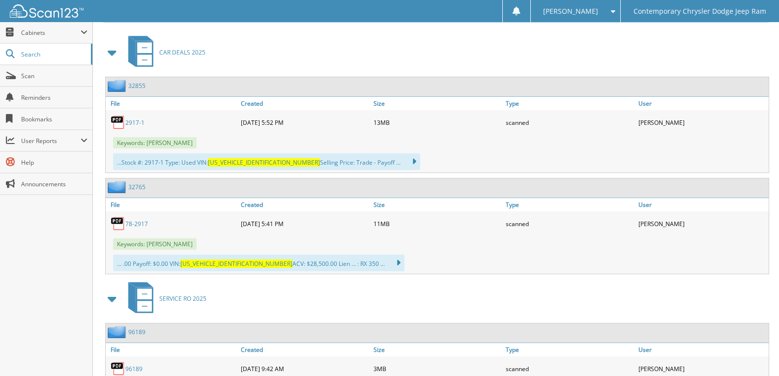  Describe the element at coordinates (137, 187) in the screenshot. I see `a: 32765` at that location.